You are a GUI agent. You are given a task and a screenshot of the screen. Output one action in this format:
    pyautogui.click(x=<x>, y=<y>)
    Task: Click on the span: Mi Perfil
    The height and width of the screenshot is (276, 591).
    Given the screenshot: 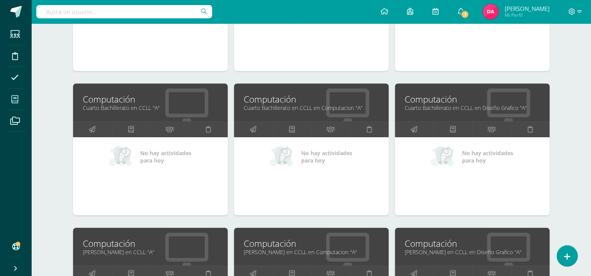 What is the action you would take?
    pyautogui.click(x=526, y=15)
    